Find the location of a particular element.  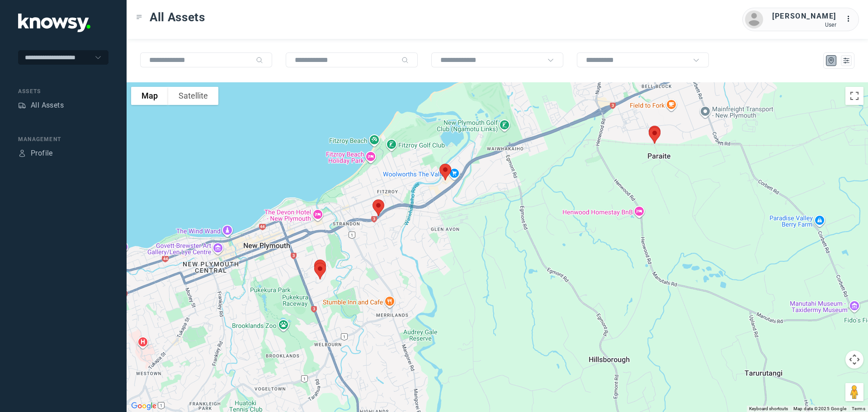

a: ProfileProfile is located at coordinates (35, 153).